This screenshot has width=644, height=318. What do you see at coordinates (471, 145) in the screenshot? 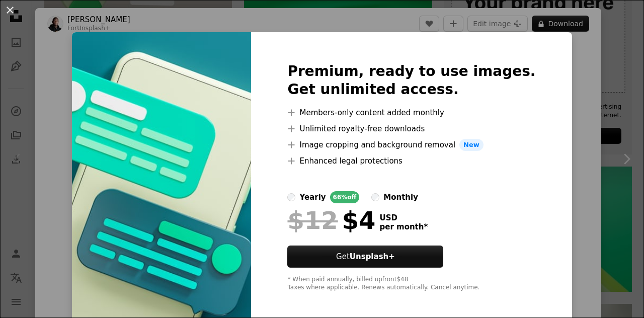
I see `span: New` at bounding box center [471, 145].